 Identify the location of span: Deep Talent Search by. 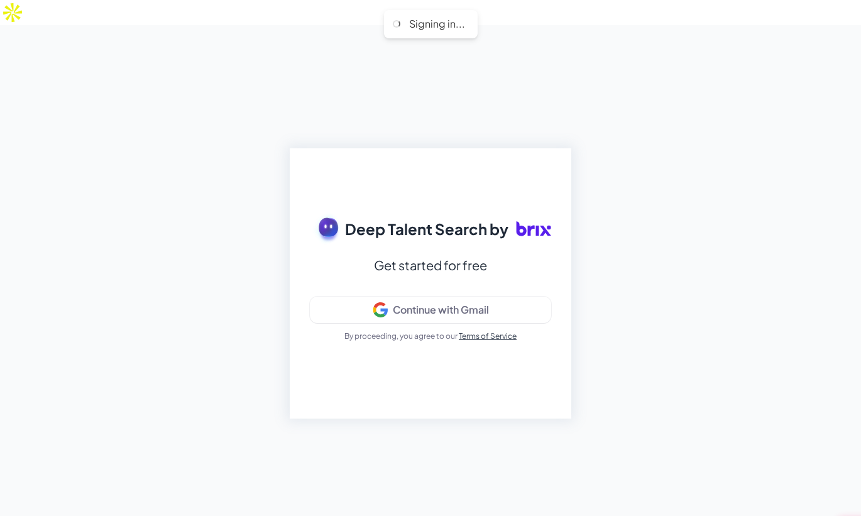
(427, 229).